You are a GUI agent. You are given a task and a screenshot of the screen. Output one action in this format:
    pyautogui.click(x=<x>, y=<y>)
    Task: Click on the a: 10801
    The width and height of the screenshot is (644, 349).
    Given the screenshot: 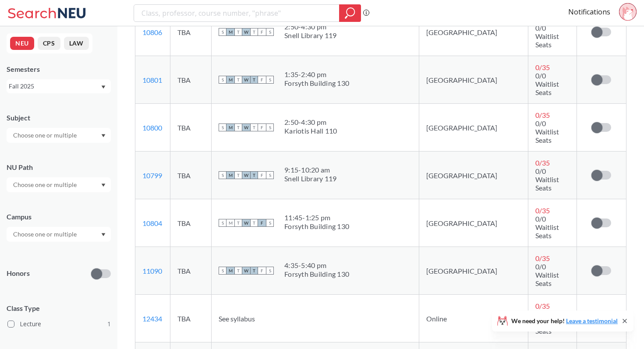 What is the action you would take?
    pyautogui.click(x=152, y=80)
    